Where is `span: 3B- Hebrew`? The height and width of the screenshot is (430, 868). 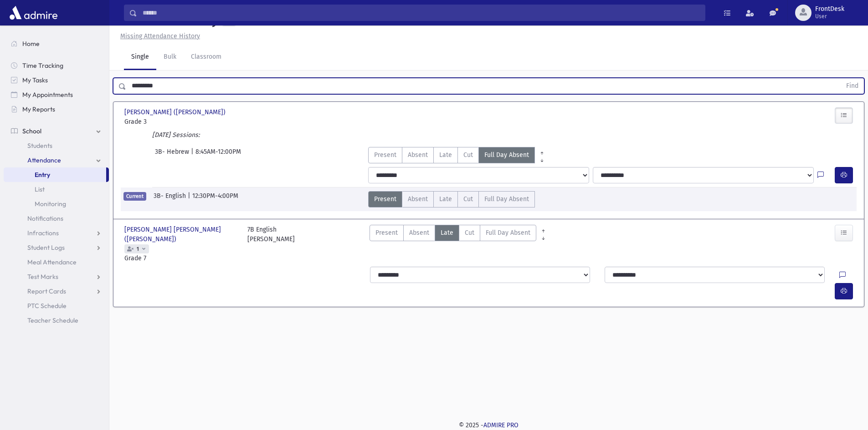 span: 3B- Hebrew is located at coordinates (173, 155).